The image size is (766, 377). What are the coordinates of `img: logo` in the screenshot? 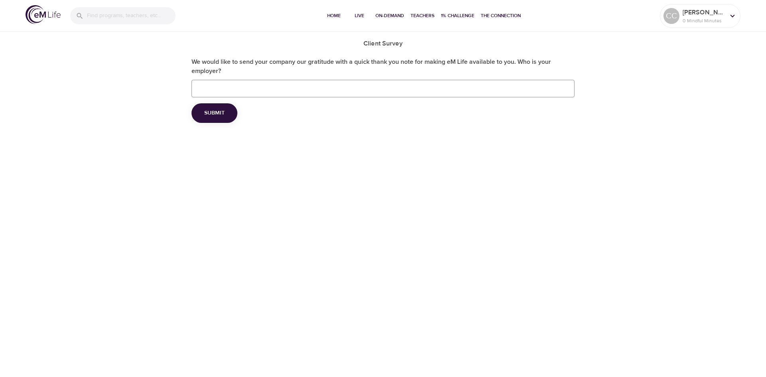 It's located at (43, 14).